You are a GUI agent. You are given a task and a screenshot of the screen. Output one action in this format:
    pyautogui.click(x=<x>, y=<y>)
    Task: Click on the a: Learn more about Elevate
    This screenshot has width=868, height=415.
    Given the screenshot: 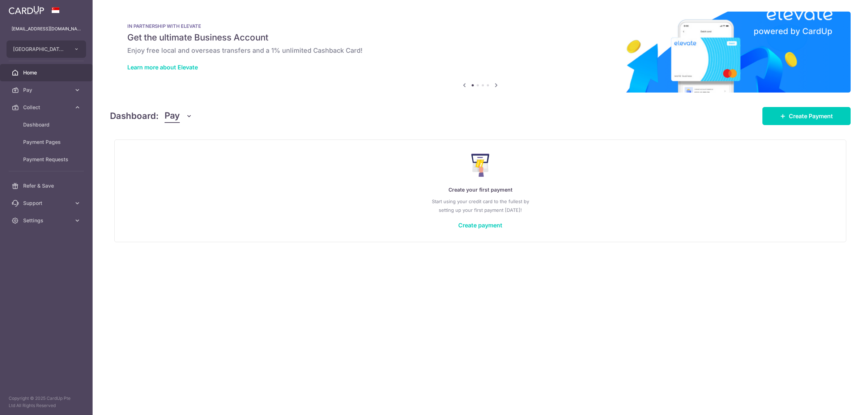 What is the action you would take?
    pyautogui.click(x=162, y=67)
    